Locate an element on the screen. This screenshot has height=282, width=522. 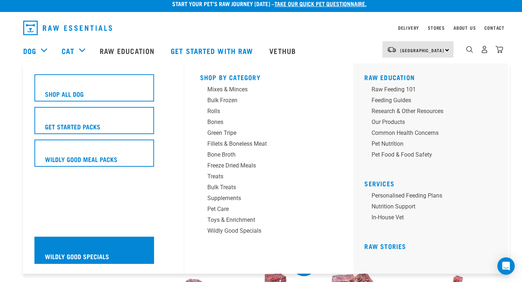
a: Shop All Dog is located at coordinates (103, 91).